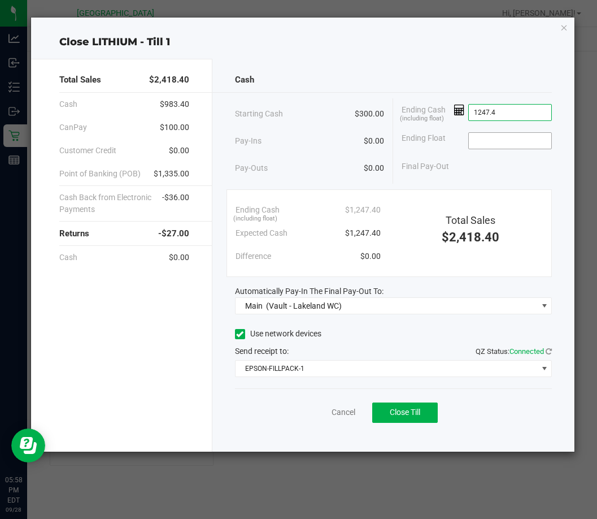  What do you see at coordinates (514, 351) in the screenshot?
I see `span: QZ Status:` at bounding box center [514, 351].